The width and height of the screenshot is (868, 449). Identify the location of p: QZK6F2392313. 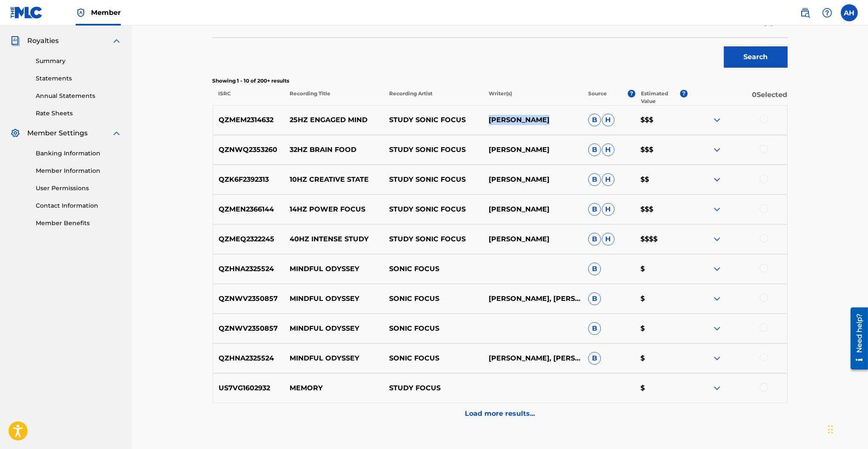
(249, 180).